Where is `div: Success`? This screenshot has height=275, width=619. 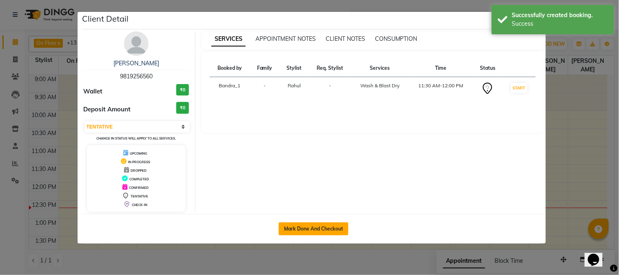
div: Success is located at coordinates (559, 24).